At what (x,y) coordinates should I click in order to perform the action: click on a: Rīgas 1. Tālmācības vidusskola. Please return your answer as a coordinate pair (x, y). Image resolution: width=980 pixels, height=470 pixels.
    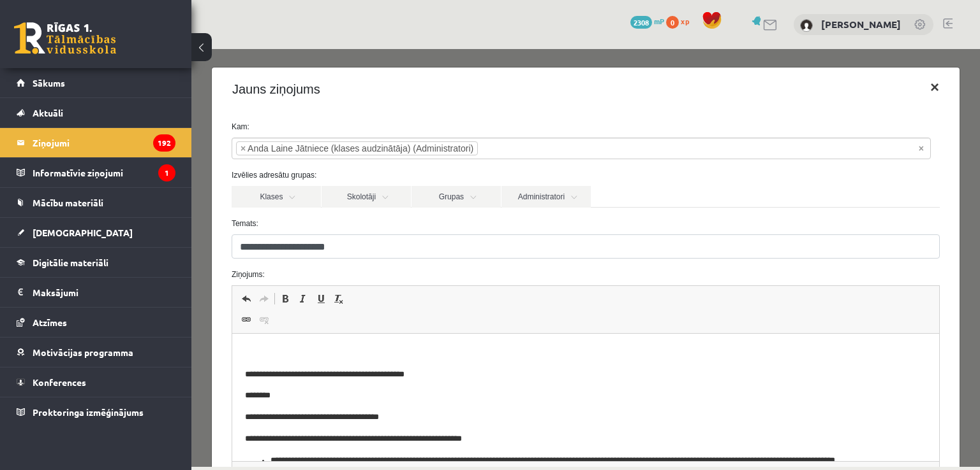
    Looking at the image, I should click on (65, 38).